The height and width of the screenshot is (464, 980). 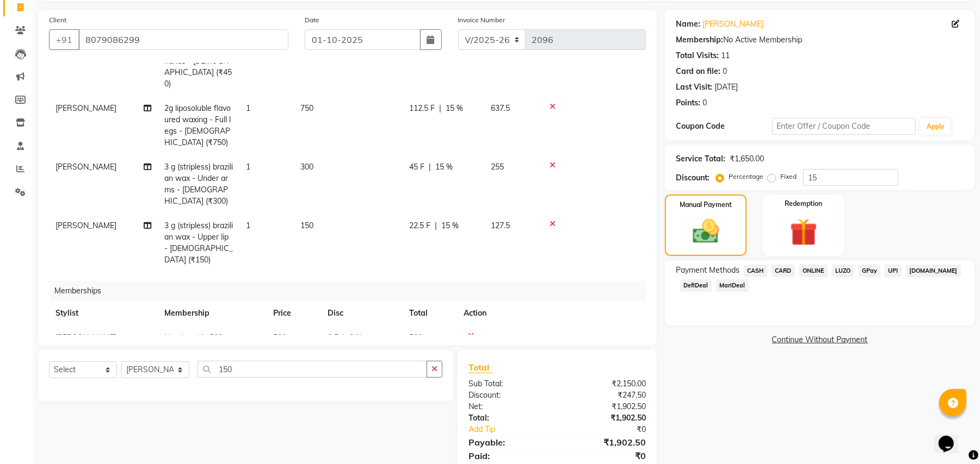 I want to click on button: Apply, so click(x=935, y=127).